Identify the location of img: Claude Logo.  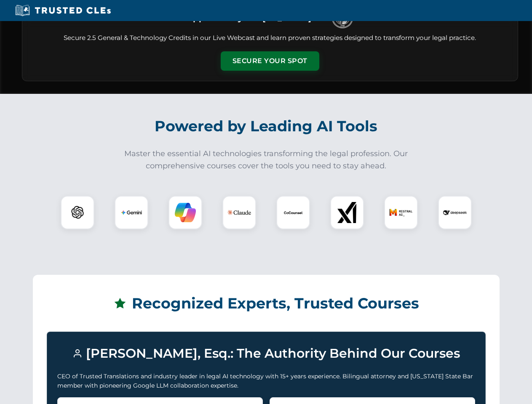
(239, 213).